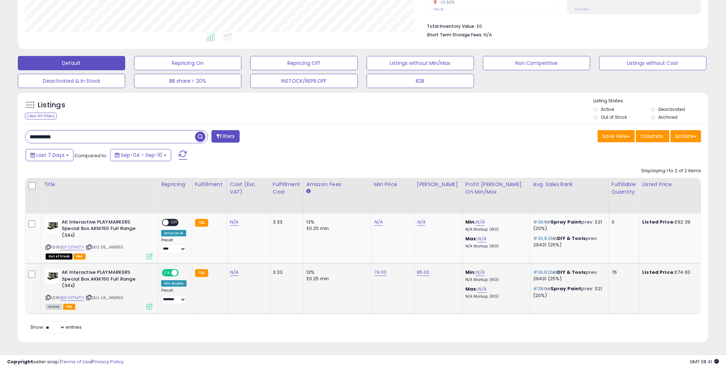 The image size is (726, 369). I want to click on small: Prev: 8, so click(438, 9).